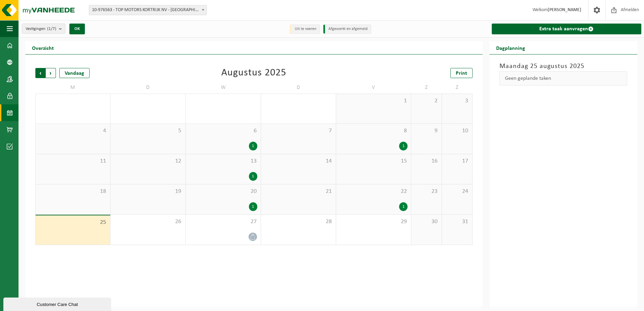 The height and width of the screenshot is (311, 644). What do you see at coordinates (54, 8) in the screenshot?
I see `div: Customer Care Chat` at bounding box center [54, 8].